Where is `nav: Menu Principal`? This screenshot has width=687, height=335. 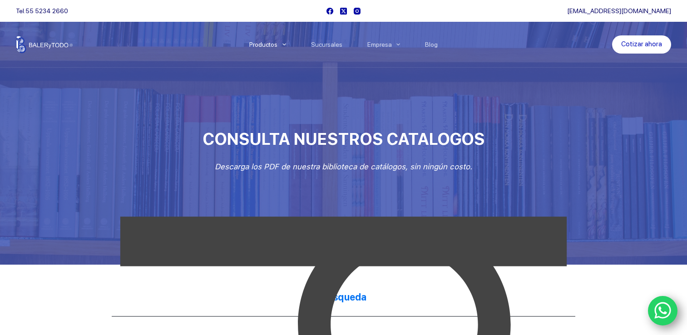
nav: Menu Principal is located at coordinates (343, 44).